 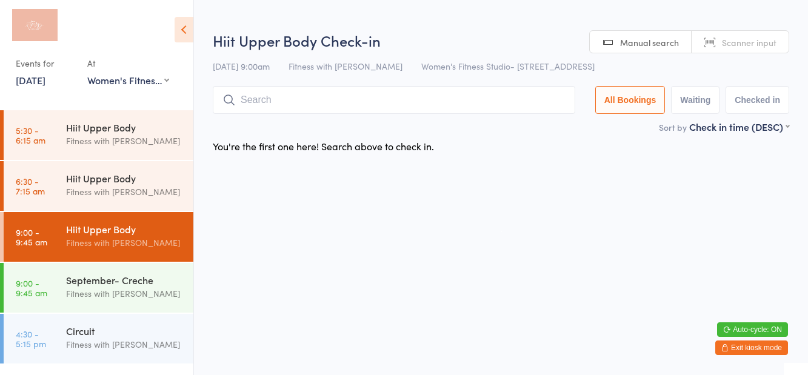 What do you see at coordinates (30, 186) in the screenshot?
I see `time: 6:30 - 7:15 am` at bounding box center [30, 186].